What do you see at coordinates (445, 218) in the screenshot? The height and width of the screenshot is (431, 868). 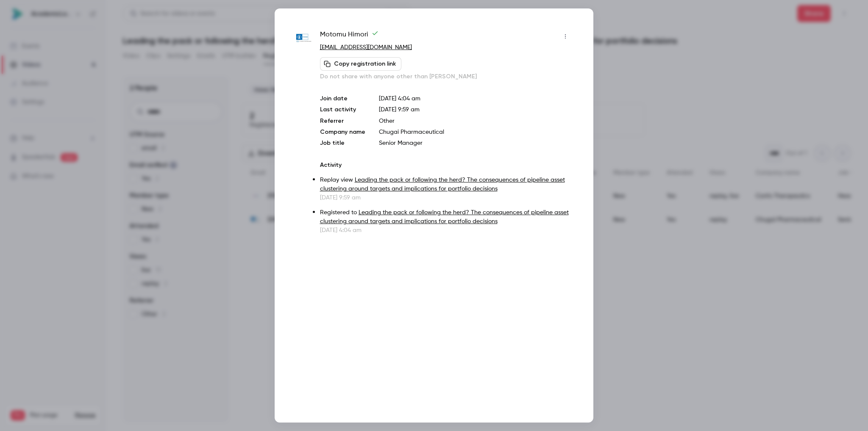 I see `p: Registered to` at bounding box center [445, 218].